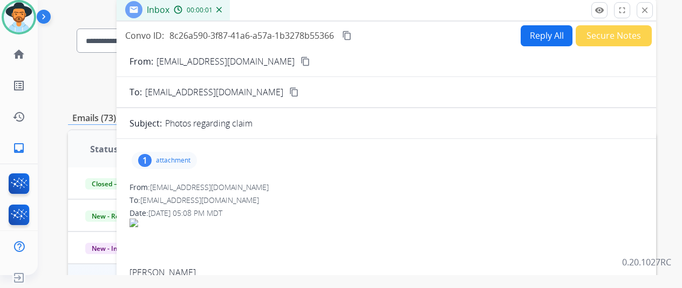 This screenshot has width=682, height=288. What do you see at coordinates (546, 36) in the screenshot?
I see `button: Reply All` at bounding box center [546, 36].